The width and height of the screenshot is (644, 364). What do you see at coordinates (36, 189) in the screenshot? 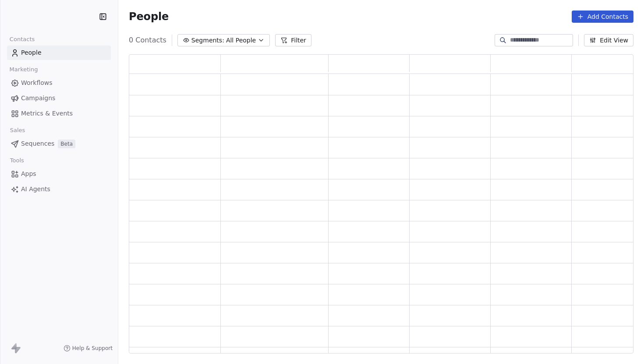
I see `span: AI Agents` at bounding box center [36, 189].